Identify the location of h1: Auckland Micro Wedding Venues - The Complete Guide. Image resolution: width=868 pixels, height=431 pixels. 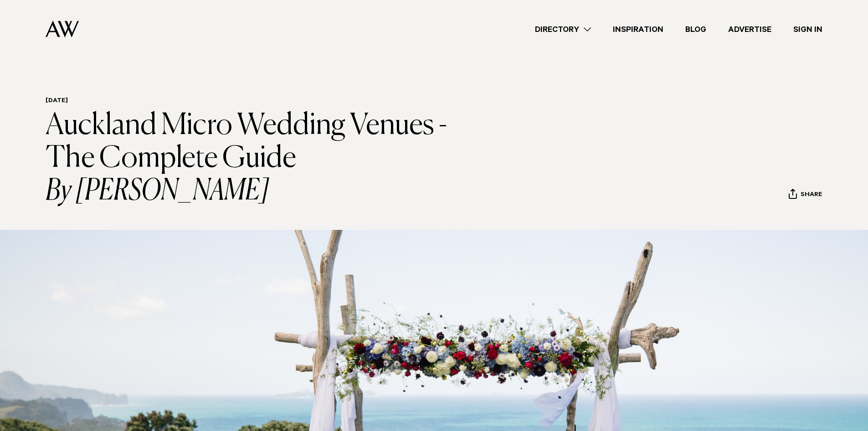
(256, 159).